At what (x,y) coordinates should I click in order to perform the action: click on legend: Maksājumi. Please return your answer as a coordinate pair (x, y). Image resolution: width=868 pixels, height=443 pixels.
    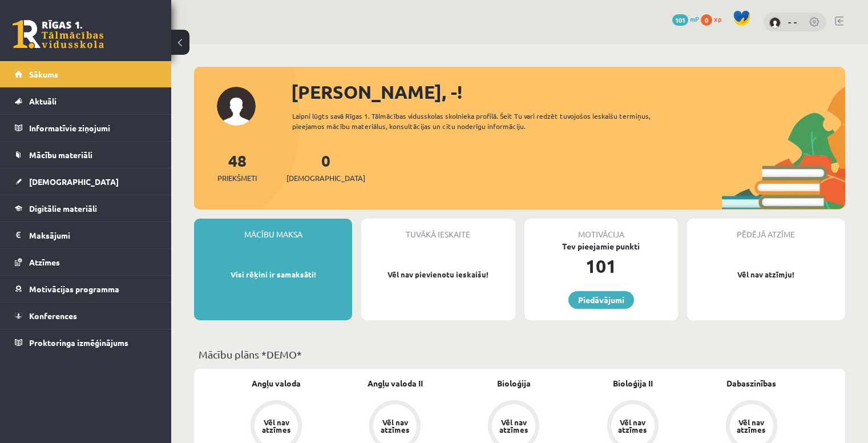
    Looking at the image, I should click on (93, 235).